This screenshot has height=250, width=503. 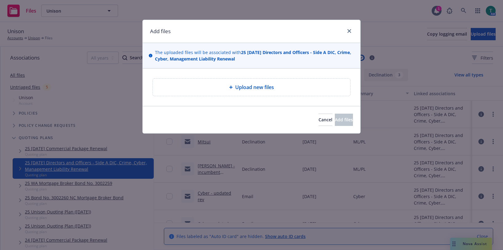 I want to click on span: The uploaded files will be associated with, so click(x=254, y=56).